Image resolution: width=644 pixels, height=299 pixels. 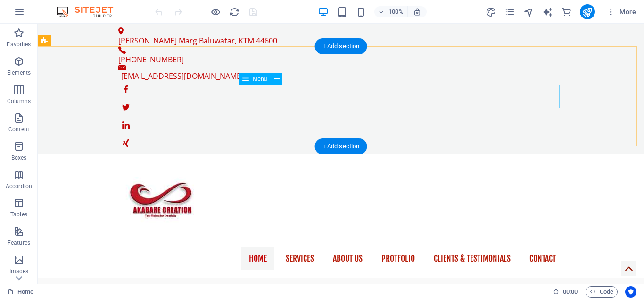 What do you see at coordinates (566, 12) in the screenshot?
I see `button: commerce` at bounding box center [566, 12].